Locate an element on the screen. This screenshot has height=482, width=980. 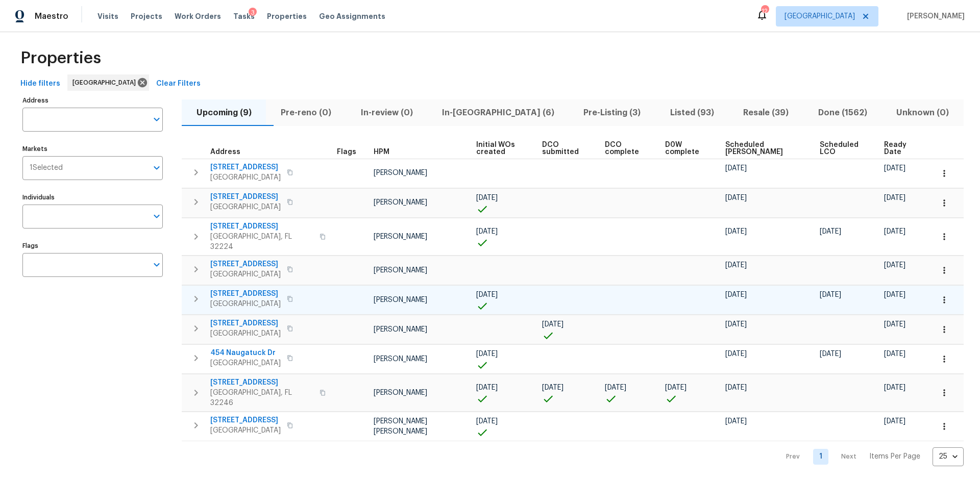
span: DCO submitted is located at coordinates (565, 148).